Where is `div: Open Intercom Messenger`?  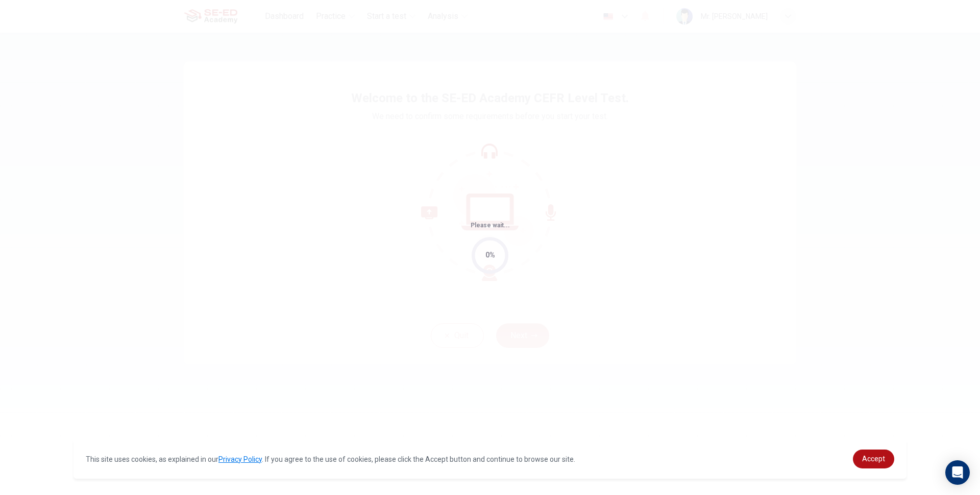
div: Open Intercom Messenger is located at coordinates (958, 473).